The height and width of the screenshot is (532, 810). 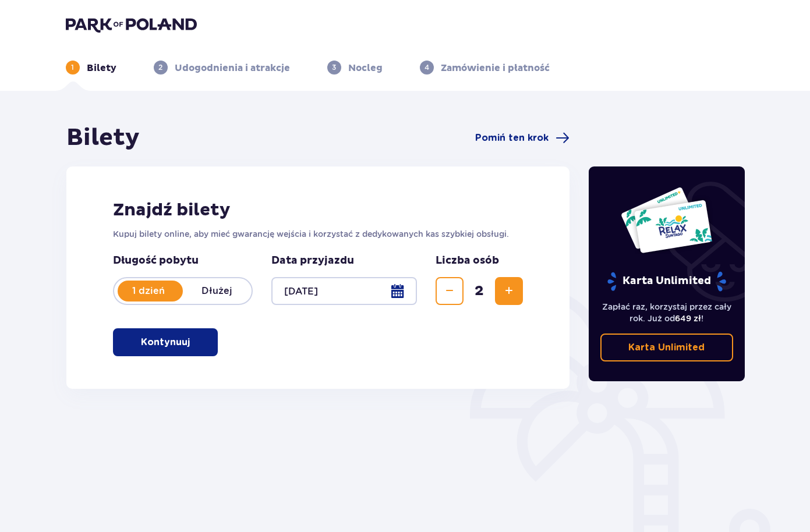 I want to click on button: Zwiększ, so click(x=509, y=291).